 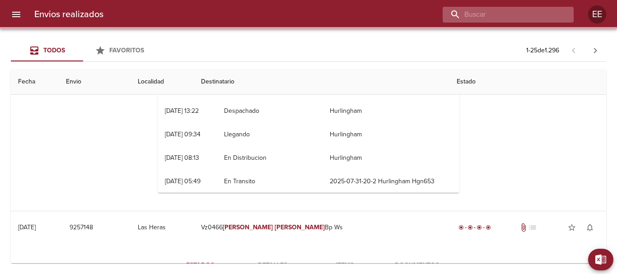 What do you see at coordinates (390, 181) in the screenshot?
I see `td: 2025-07-31-20-2 Hurlingham Hgn653` at bounding box center [390, 181].